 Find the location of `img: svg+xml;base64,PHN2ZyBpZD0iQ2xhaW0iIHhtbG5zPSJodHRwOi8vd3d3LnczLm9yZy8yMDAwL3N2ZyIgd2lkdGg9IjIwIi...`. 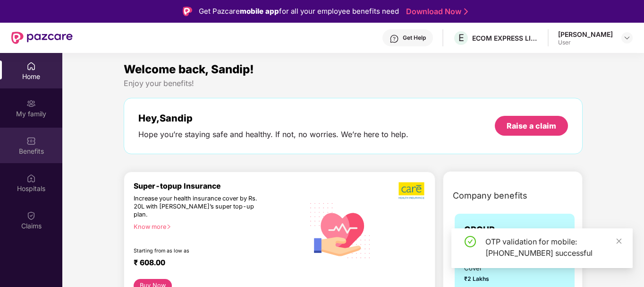

img: svg+xml;base64,PHN2ZyBpZD0iQ2xhaW0iIHhtbG5zPSJodHRwOi8vd3d3LnczLm9yZy8yMDAwL3N2ZyIgd2lkdGg9IjIwIi... is located at coordinates (32, 215).